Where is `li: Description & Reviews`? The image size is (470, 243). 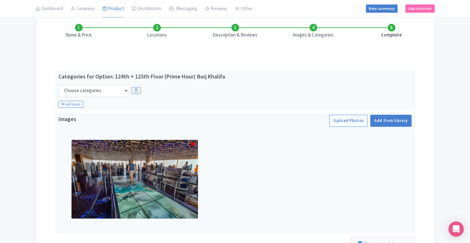
li: Description & Reviews is located at coordinates (235, 31).